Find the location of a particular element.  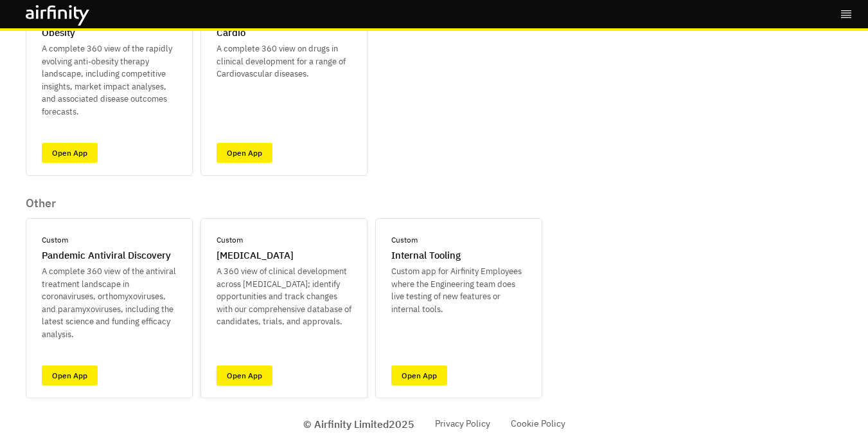

p: Pandemic Antiviral Discovery is located at coordinates (106, 255).